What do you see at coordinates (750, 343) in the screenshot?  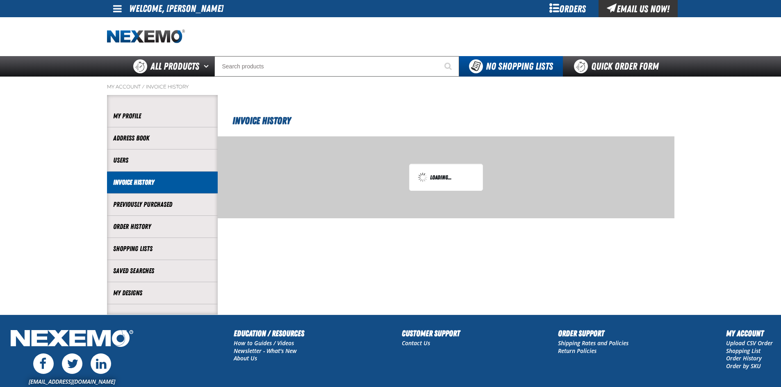 I see `a: Upload CSV Order` at bounding box center [750, 343].